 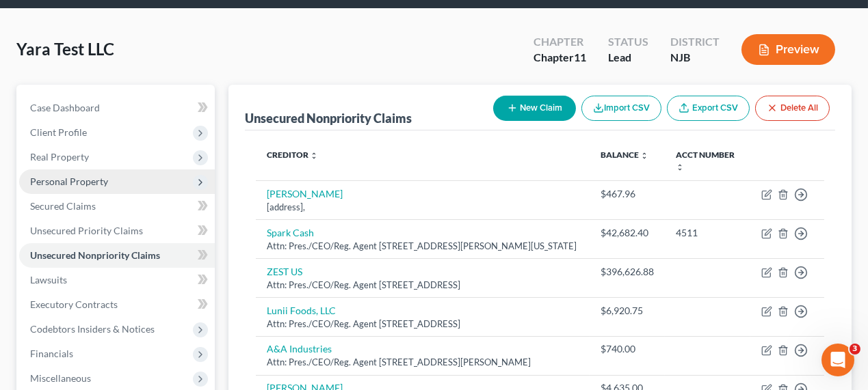 I want to click on a: Acct Number unfold_more, so click(x=705, y=160).